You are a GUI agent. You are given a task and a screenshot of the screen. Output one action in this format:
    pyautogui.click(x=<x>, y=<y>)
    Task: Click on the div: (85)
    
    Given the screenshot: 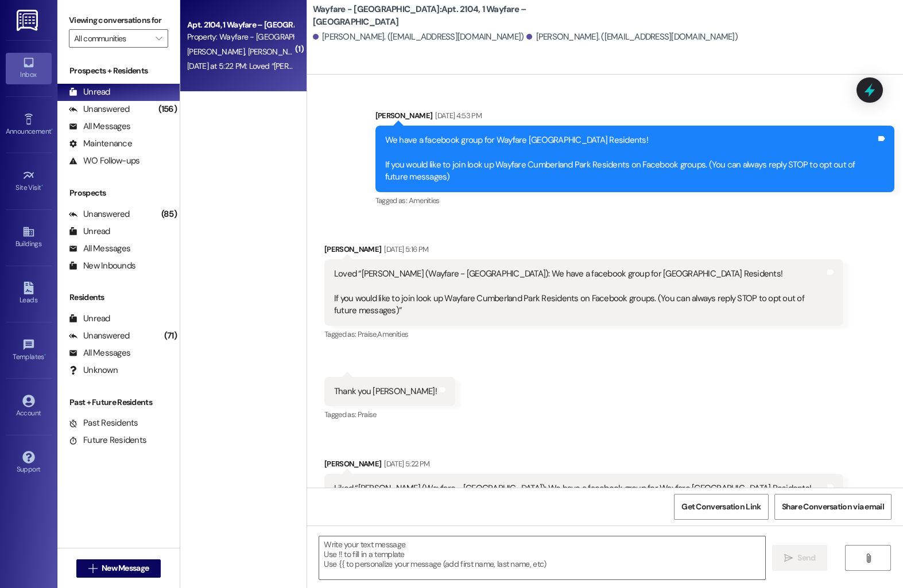 What is the action you would take?
    pyautogui.click(x=168, y=214)
    